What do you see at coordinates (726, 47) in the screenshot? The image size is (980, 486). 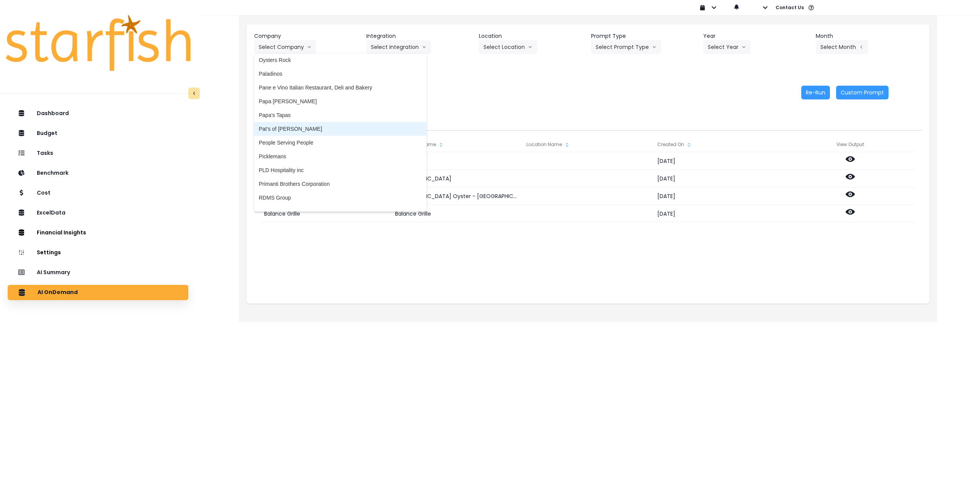 I see `button: Select Yeararrow down line` at bounding box center [726, 47].